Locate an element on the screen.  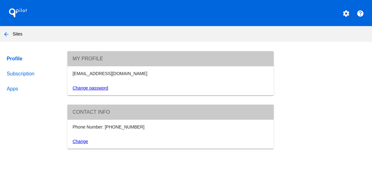
a: Change is located at coordinates (80, 142).